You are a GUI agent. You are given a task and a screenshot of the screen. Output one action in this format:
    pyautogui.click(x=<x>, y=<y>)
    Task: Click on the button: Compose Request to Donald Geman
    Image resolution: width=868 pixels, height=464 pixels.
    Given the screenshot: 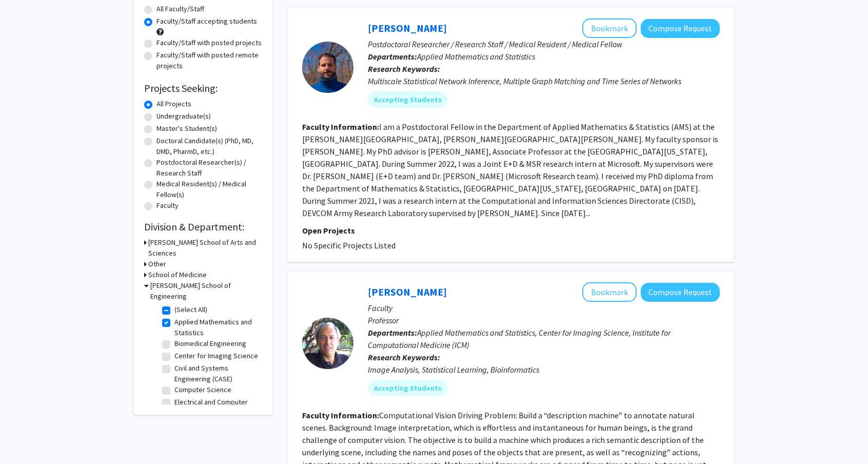 What is the action you would take?
    pyautogui.click(x=680, y=292)
    